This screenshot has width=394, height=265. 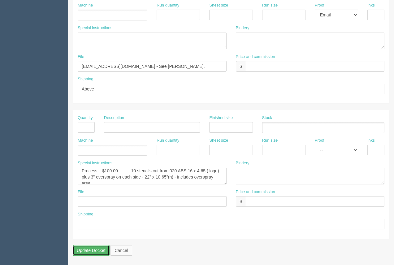 I want to click on label: Stock, so click(x=267, y=118).